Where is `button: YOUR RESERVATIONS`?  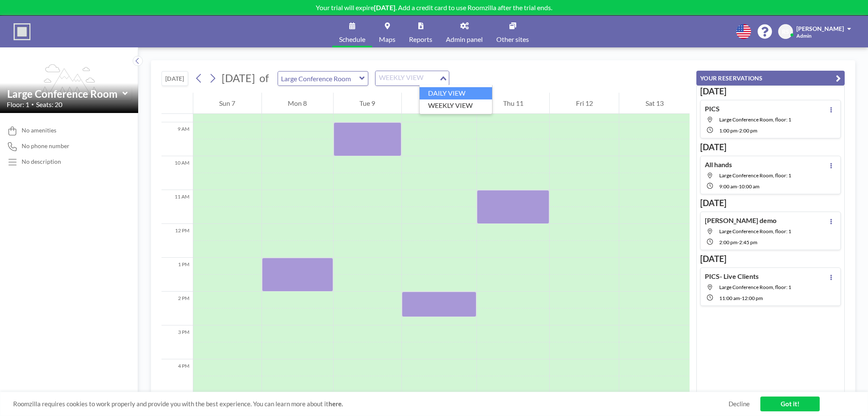
button: YOUR RESERVATIONS is located at coordinates (771, 78).